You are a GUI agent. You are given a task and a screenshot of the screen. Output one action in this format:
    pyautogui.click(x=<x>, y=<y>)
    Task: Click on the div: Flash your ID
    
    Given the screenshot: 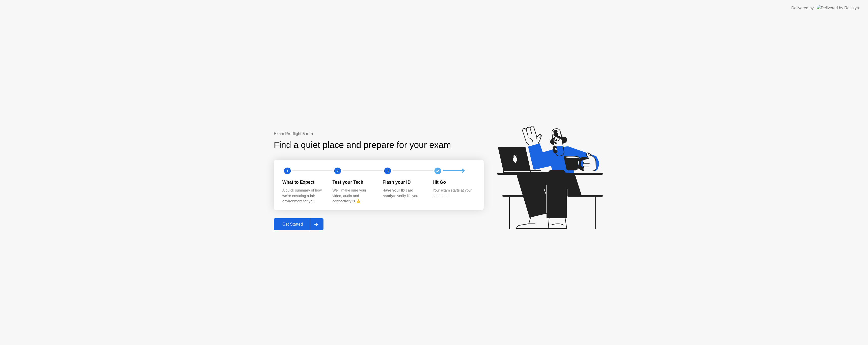 What is the action you would take?
    pyautogui.click(x=403, y=182)
    